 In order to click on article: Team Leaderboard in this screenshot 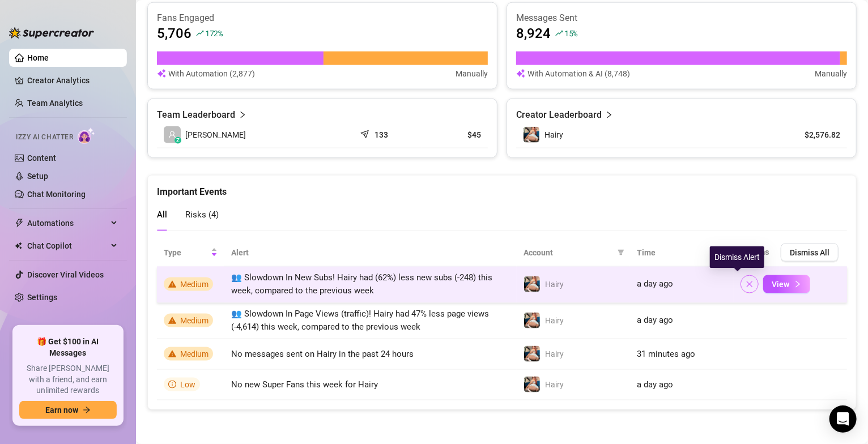, I will do `click(196, 115)`.